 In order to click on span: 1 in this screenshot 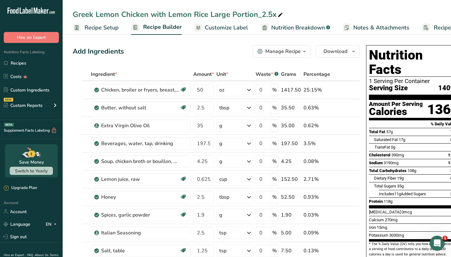, I will do `click(445, 238)`.